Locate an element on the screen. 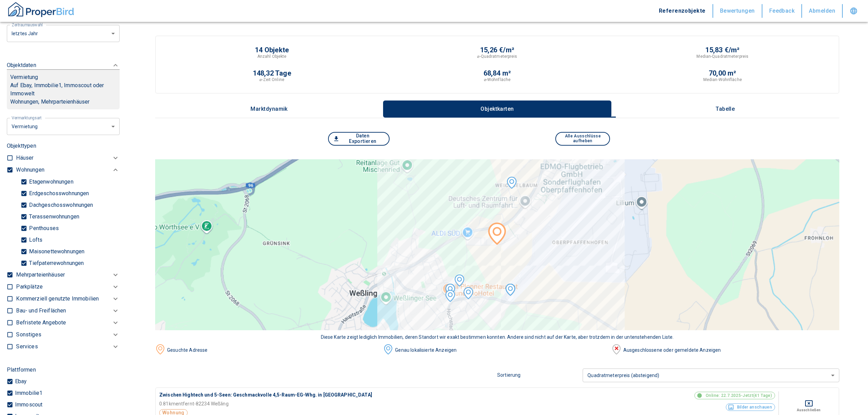 The width and height of the screenshot is (868, 415). p: Median-Wohnfläche is located at coordinates (722, 80).